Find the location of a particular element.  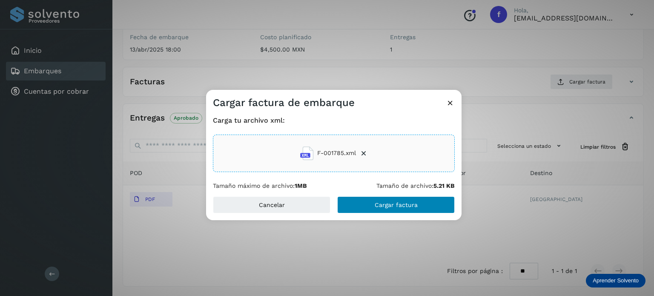

button: Cargar factura is located at coordinates (396, 205).